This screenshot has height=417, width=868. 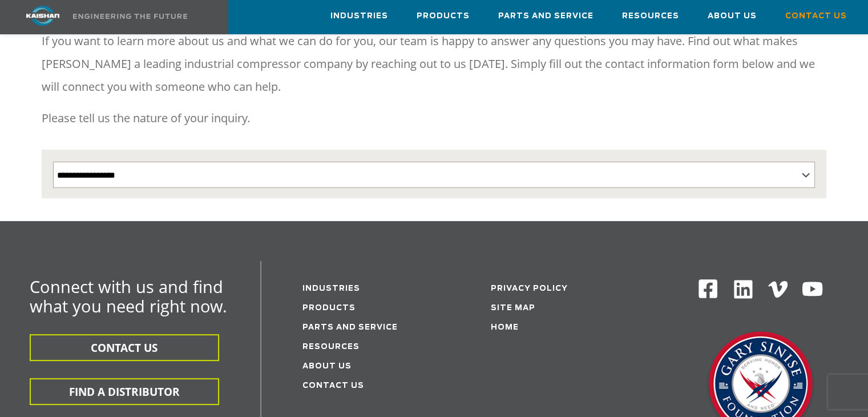 I want to click on span: Industries, so click(x=359, y=16).